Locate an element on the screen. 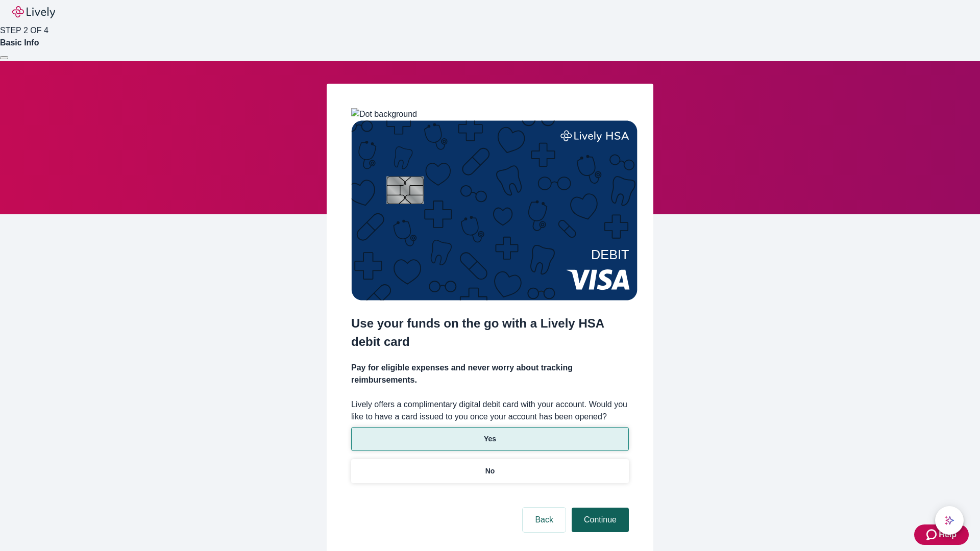  button: No is located at coordinates (490, 471).